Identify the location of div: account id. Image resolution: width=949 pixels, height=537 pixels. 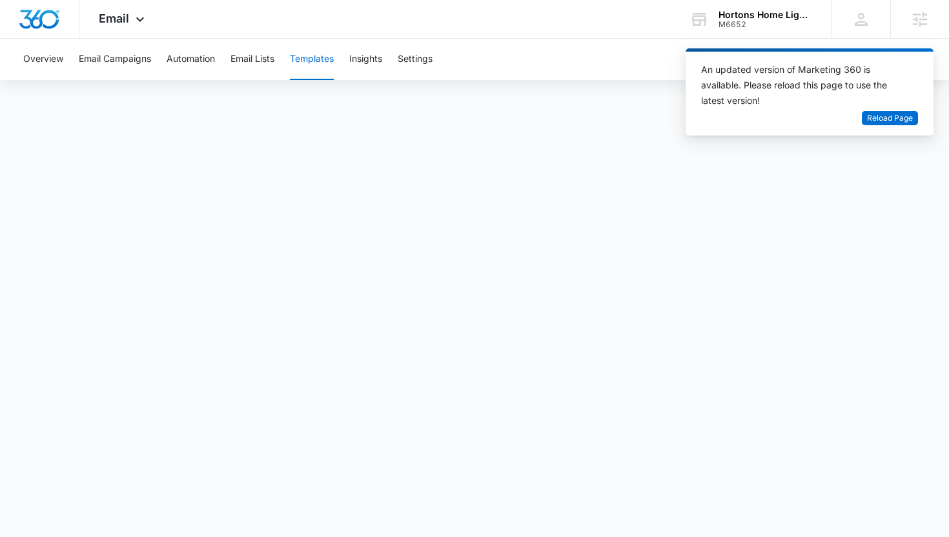
(766, 25).